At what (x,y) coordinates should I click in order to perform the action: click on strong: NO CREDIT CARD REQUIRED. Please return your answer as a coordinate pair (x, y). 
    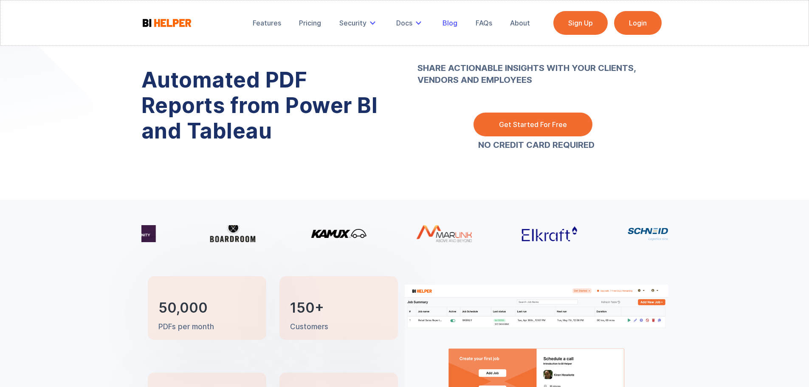
    Looking at the image, I should click on (536, 145).